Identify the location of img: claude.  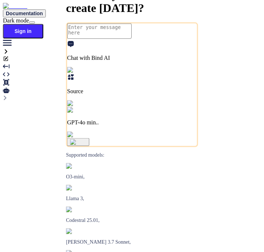
(76, 232).